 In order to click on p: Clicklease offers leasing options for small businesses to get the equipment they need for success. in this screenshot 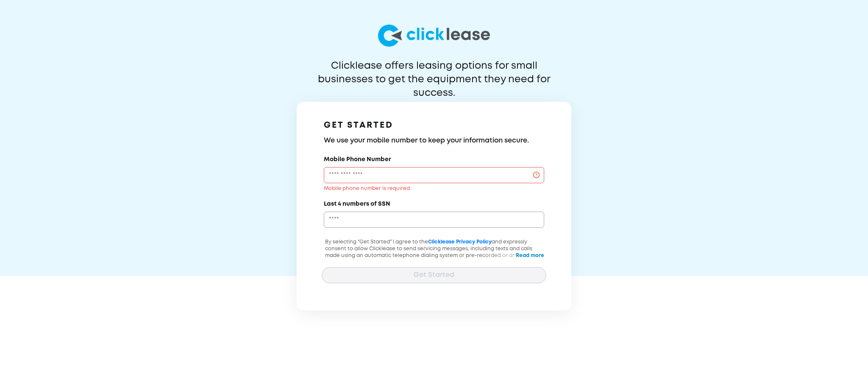, I will do `click(434, 73)`.